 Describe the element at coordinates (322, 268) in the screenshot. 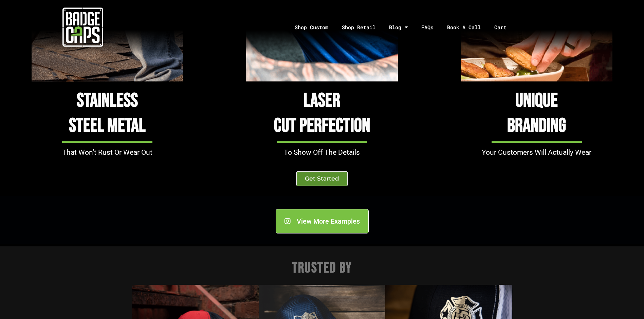

I see `h2: Trusted By` at that location.